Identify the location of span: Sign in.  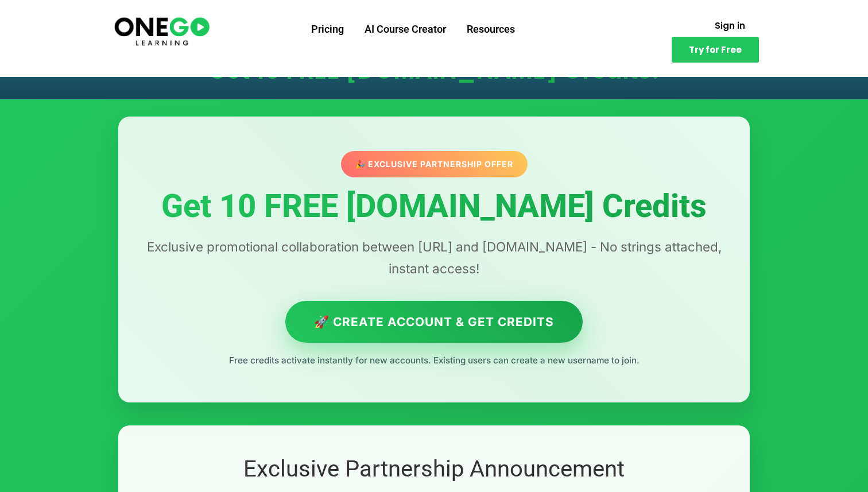
(730, 25).